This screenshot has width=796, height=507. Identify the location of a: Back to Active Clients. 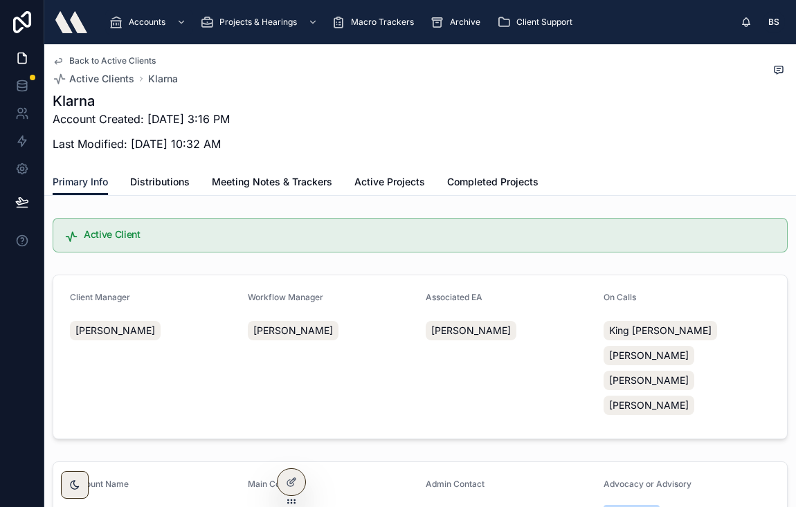
(104, 61).